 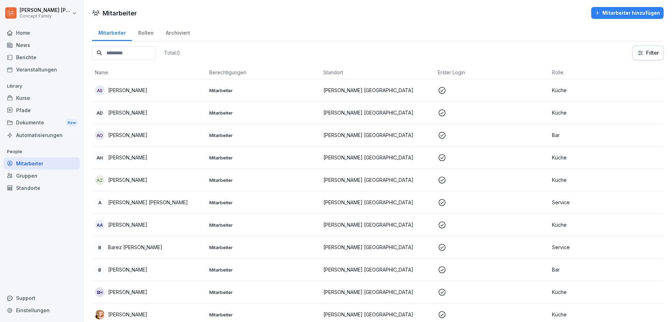 What do you see at coordinates (100, 158) in the screenshot?
I see `div: AH` at bounding box center [100, 158].